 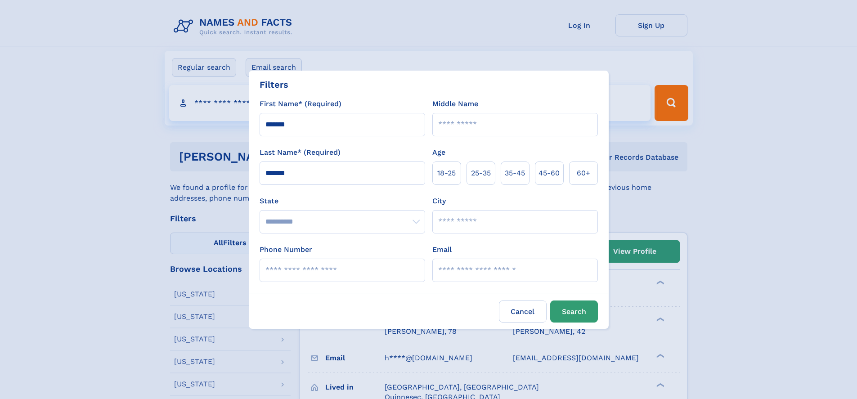 What do you see at coordinates (574, 311) in the screenshot?
I see `button: Search` at bounding box center [574, 311].